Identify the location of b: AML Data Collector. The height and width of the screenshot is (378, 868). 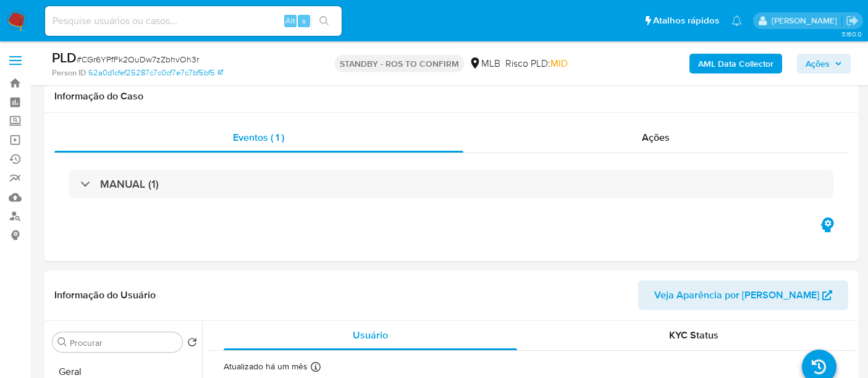
(736, 64).